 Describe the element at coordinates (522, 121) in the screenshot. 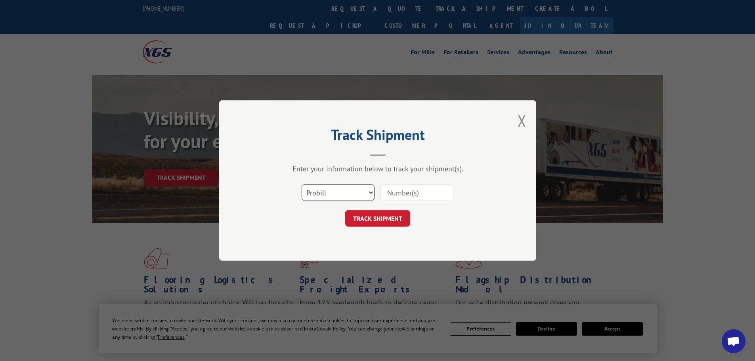

I see `button: Close modal` at that location.